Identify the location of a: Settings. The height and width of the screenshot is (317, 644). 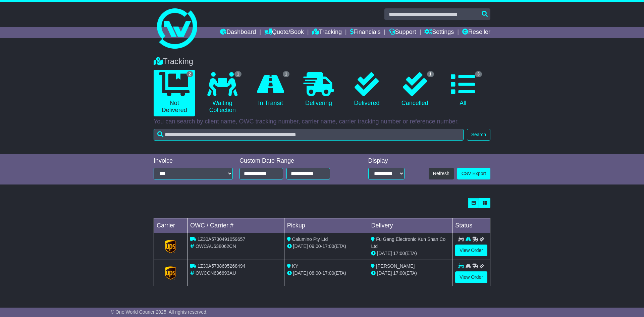
(439, 33).